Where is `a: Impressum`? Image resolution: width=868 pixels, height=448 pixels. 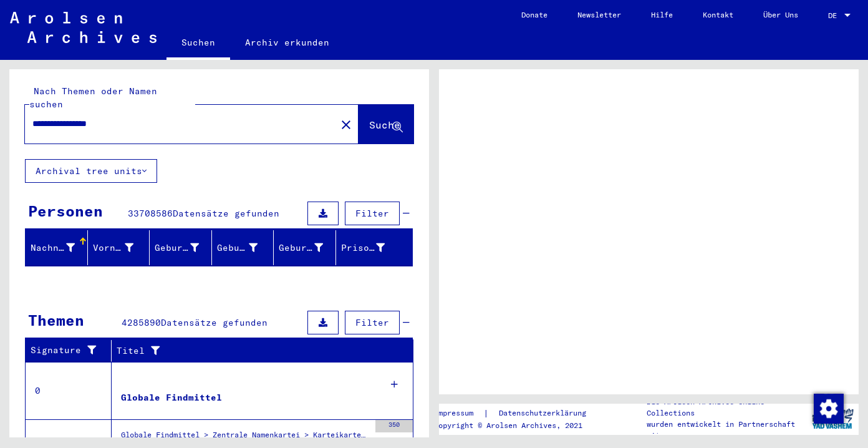
a: Impressum is located at coordinates (458, 413).